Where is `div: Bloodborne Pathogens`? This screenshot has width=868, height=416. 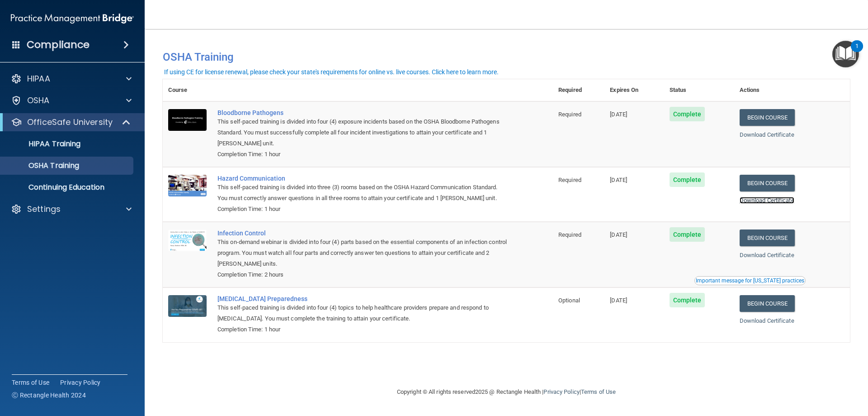 div: Bloodborne Pathogens is located at coordinates (363, 112).